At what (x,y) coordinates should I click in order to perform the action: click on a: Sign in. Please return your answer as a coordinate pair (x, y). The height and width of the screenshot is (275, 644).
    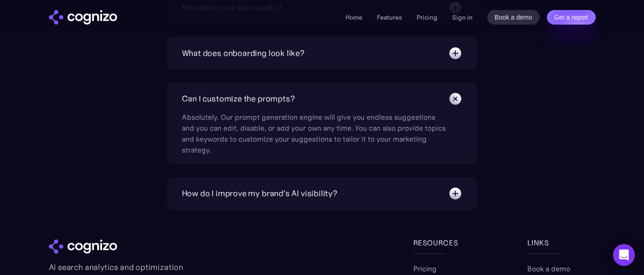
    Looking at the image, I should click on (463, 17).